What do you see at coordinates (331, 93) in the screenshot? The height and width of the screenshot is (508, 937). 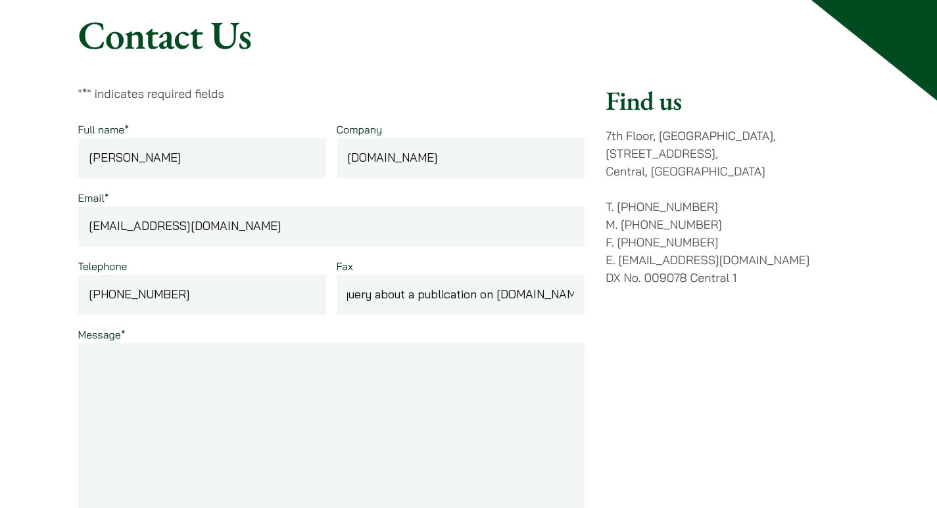 I see `p: " " indicates required fields` at bounding box center [331, 93].